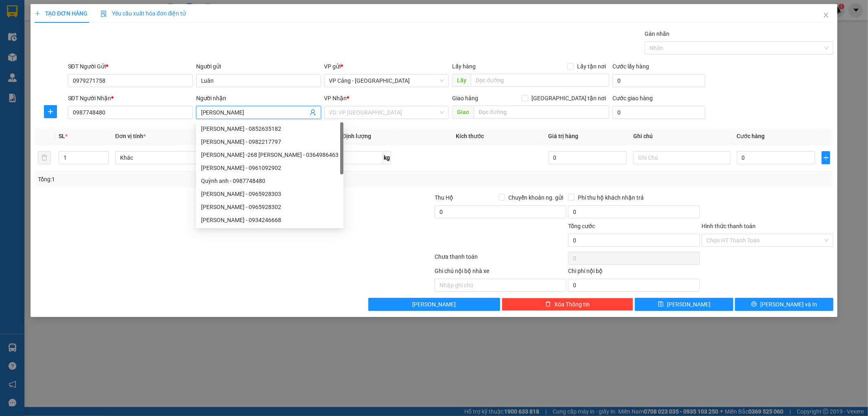  I want to click on span: Cước hàng, so click(750, 136).